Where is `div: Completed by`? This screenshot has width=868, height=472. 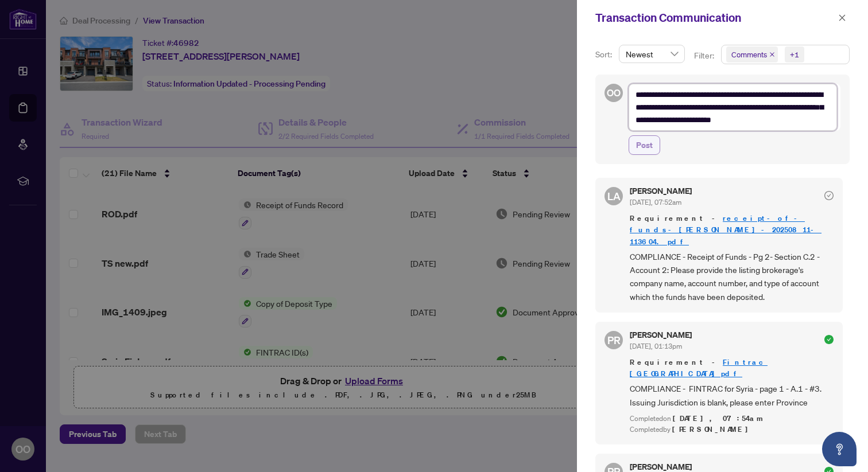
div: Completed by is located at coordinates (732, 430).